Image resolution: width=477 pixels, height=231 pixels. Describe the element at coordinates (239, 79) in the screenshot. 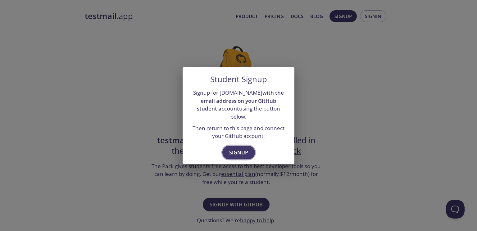

I see `h5: Student Signup` at that location.